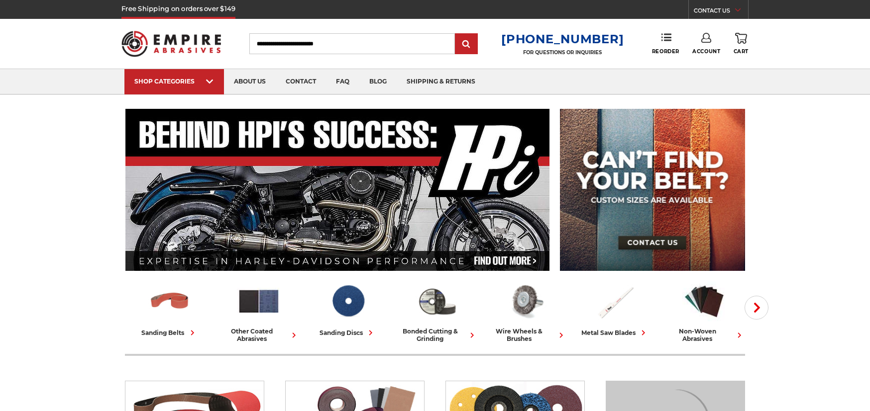 The image size is (870, 411). I want to click on div: other coated abrasives, so click(258, 335).